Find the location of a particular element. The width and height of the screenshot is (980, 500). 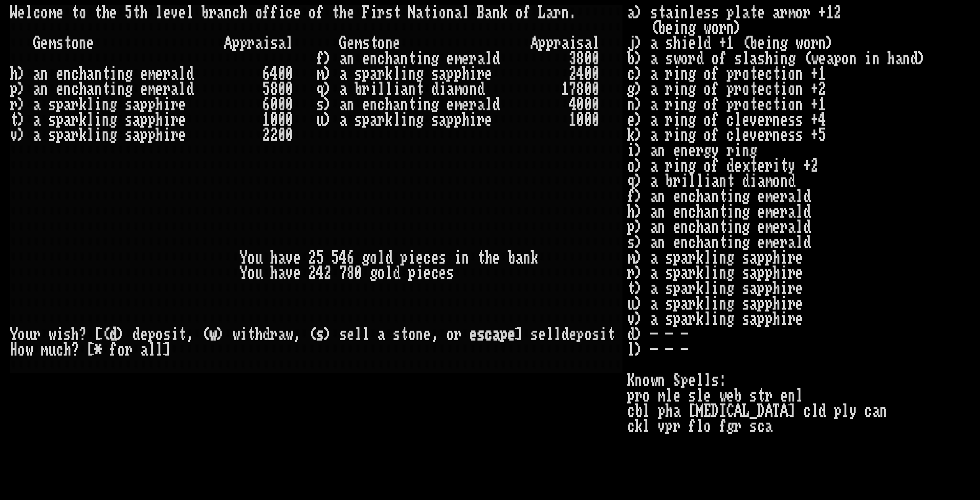

div: G is located at coordinates (343, 43).